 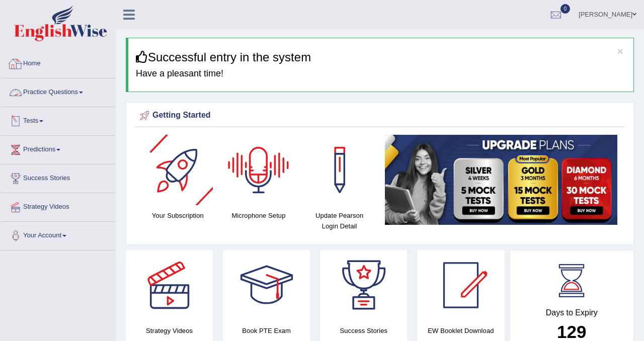 I want to click on a: Your Account, so click(x=58, y=235).